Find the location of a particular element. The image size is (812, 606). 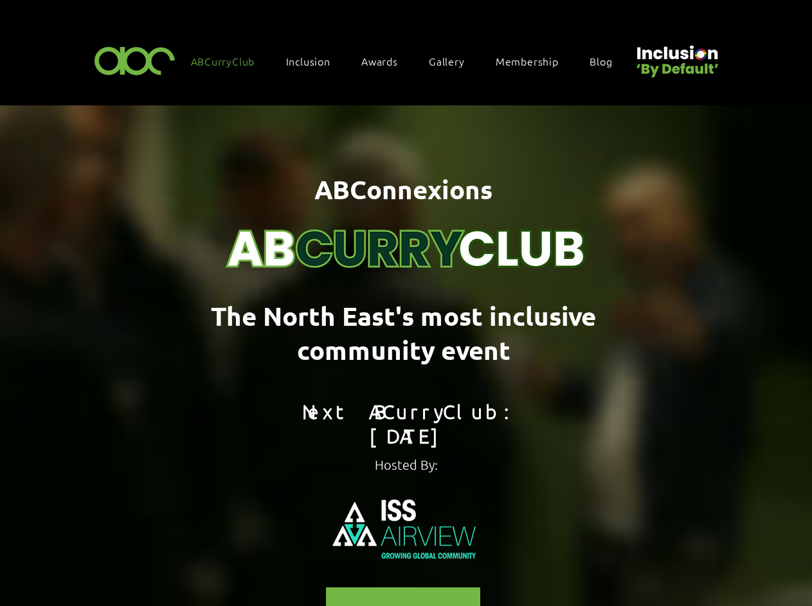

span: Membership is located at coordinates (527, 61).